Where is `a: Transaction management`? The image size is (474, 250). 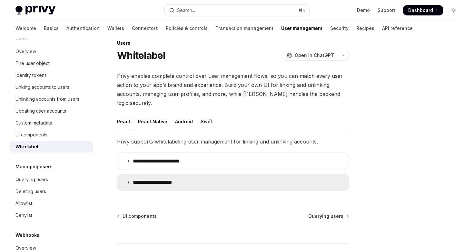 a: Transaction management is located at coordinates (244, 28).